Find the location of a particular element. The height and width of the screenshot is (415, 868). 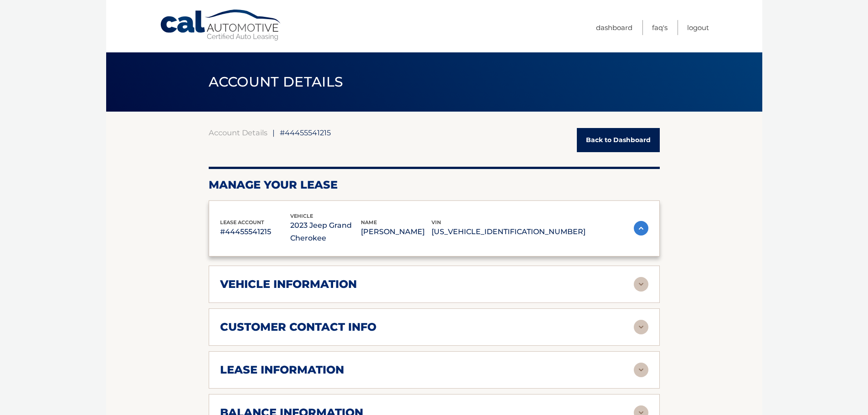

span: ACCOUNT DETAILS is located at coordinates (276, 82).